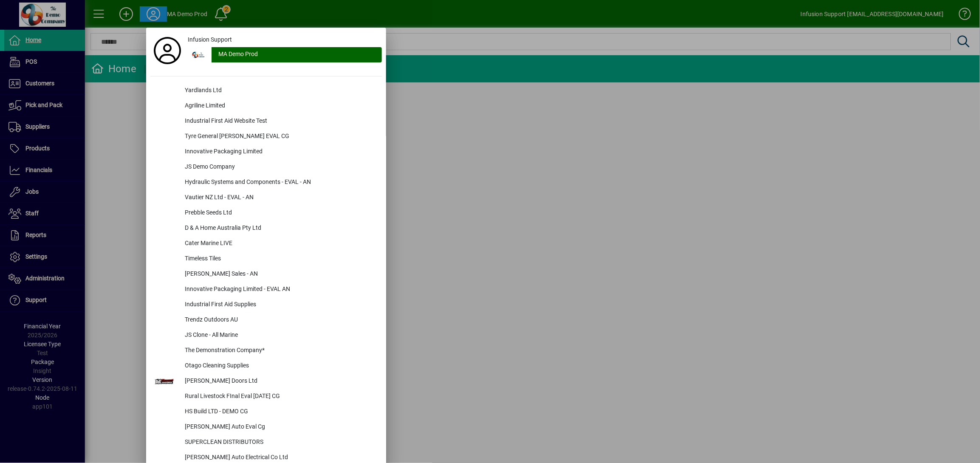 Image resolution: width=980 pixels, height=463 pixels. I want to click on a: Profile, so click(167, 51).